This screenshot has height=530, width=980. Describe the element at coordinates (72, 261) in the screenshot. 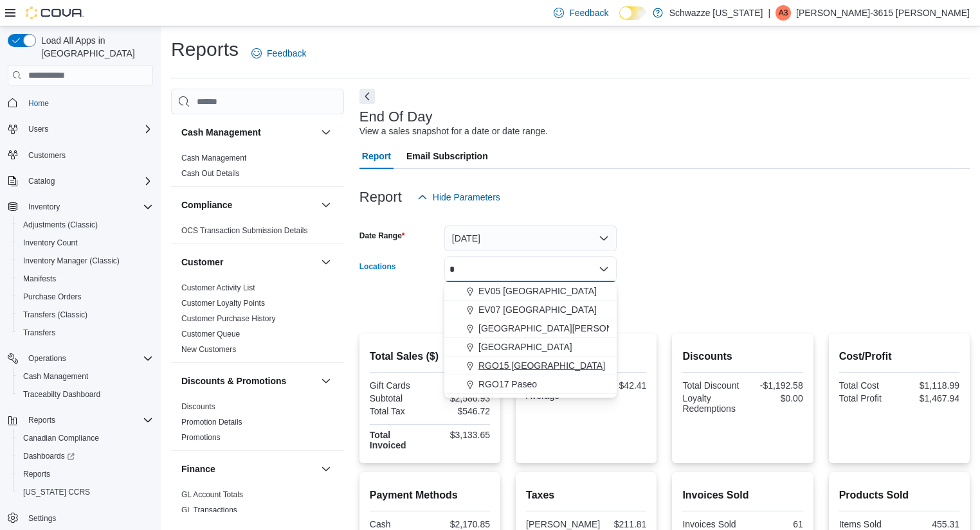

I see `a: Inventory Manager (Classic)` at that location.